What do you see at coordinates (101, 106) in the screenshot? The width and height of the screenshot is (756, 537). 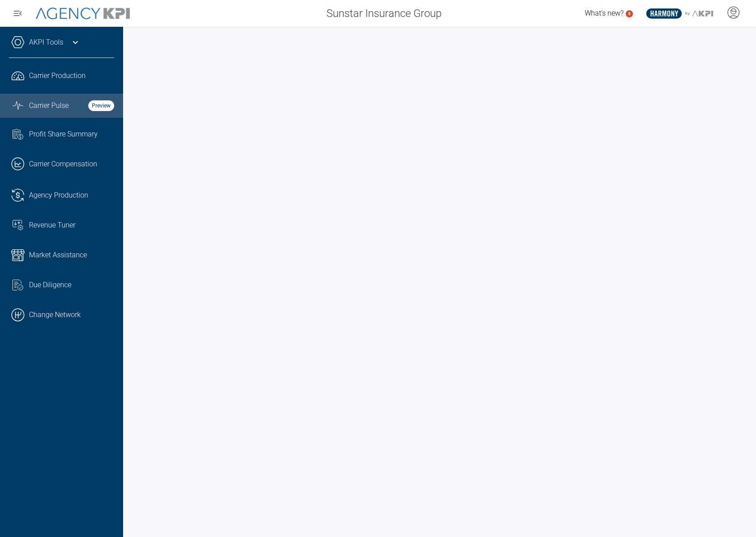 I see `strong: Preview` at bounding box center [101, 106].